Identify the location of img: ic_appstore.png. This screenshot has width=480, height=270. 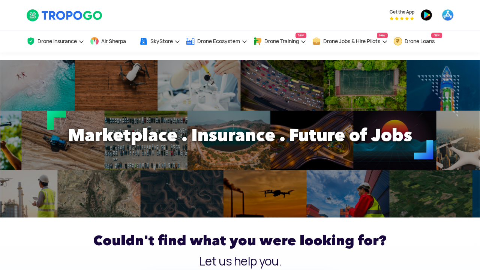
(448, 15).